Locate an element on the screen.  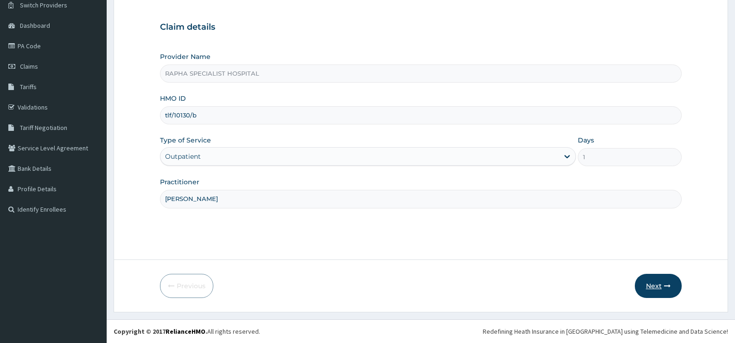
input: Enter HMO ID is located at coordinates (421, 115).